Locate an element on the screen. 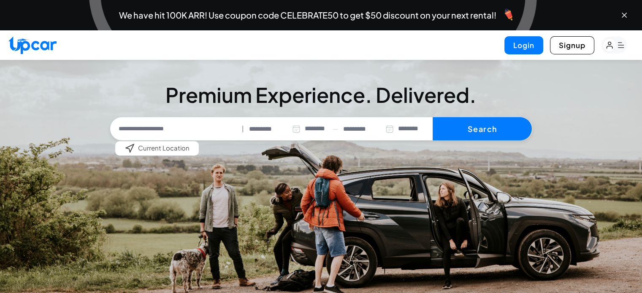 The image size is (642, 293). h3: Premium Experience. Delivered. is located at coordinates (321, 95).